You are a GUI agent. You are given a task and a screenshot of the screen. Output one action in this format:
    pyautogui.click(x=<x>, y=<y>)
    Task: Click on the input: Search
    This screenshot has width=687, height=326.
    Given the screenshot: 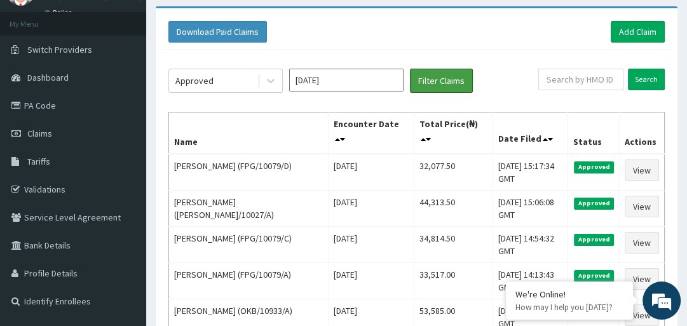 What is the action you would take?
    pyautogui.click(x=646, y=79)
    